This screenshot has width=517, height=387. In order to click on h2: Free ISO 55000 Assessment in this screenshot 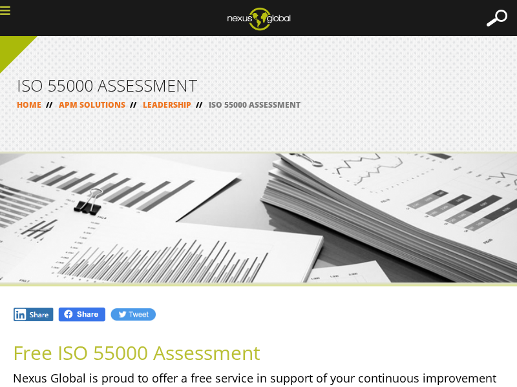, I will do `click(258, 353)`.